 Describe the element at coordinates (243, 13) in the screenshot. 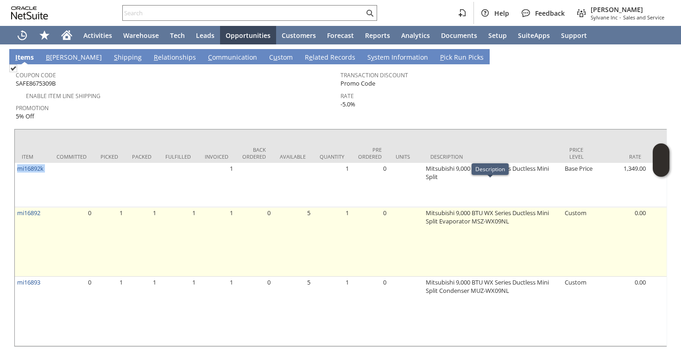

I see `input: Search` at that location.